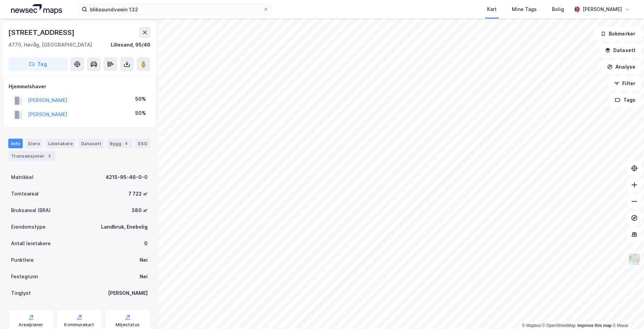  I want to click on input: Søk på adresse, matrikkel, gårdeiere, leietakere eller personer, so click(175, 10).